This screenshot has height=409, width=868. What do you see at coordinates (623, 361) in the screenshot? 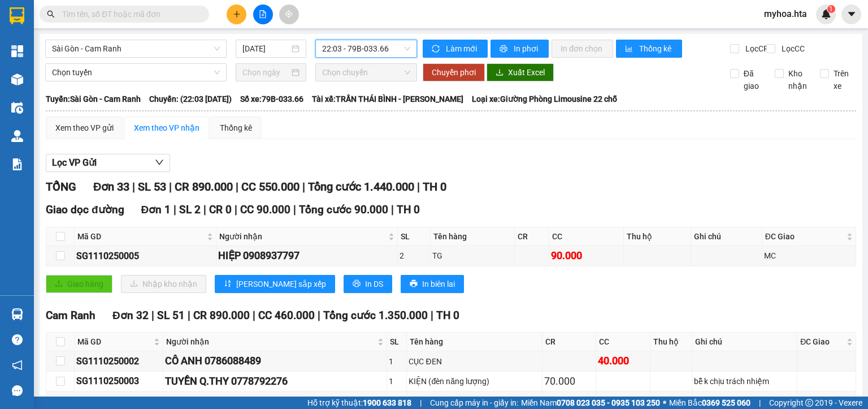
I see `div: 40.000` at bounding box center [623, 361].